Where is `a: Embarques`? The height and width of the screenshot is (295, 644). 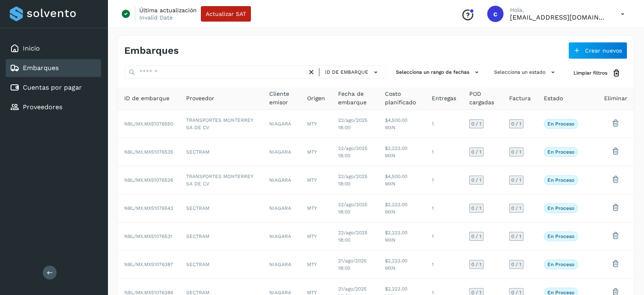
a: Embarques is located at coordinates (41, 67).